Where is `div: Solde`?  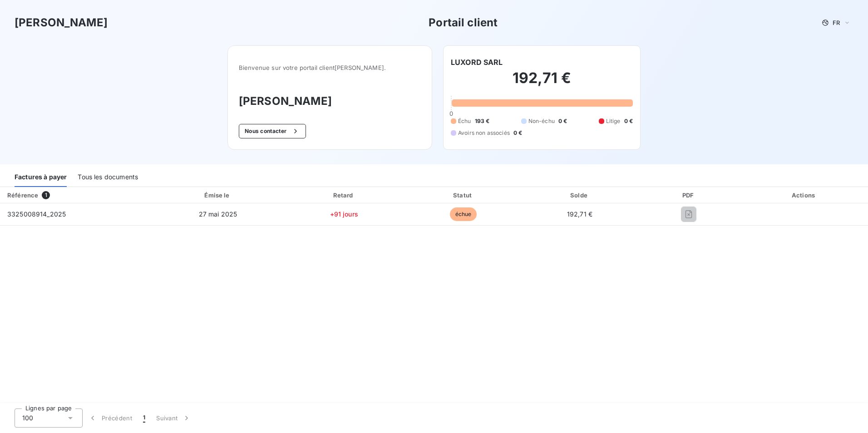
div: Solde is located at coordinates (580, 195).